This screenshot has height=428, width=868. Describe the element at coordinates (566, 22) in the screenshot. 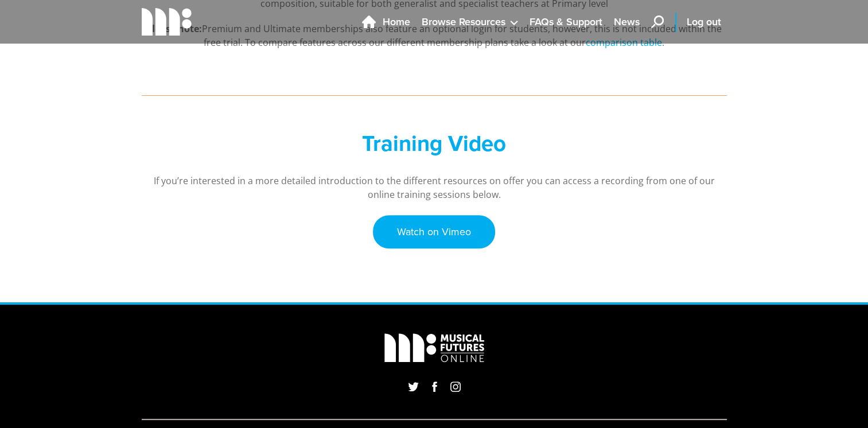

I see `span: FAQs & Support` at that location.